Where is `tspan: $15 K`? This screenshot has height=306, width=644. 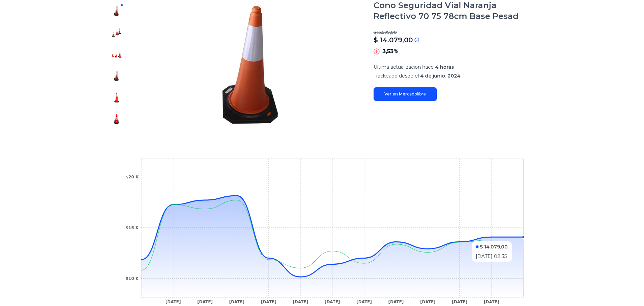
tspan: $15 K is located at coordinates (132, 228).